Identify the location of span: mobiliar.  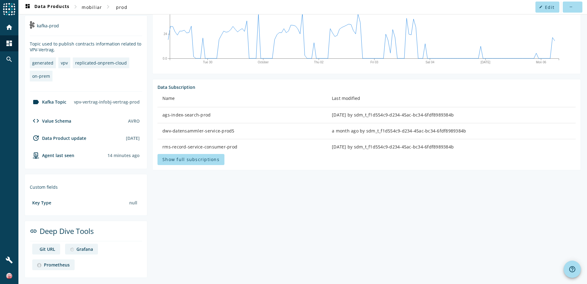
(92, 7).